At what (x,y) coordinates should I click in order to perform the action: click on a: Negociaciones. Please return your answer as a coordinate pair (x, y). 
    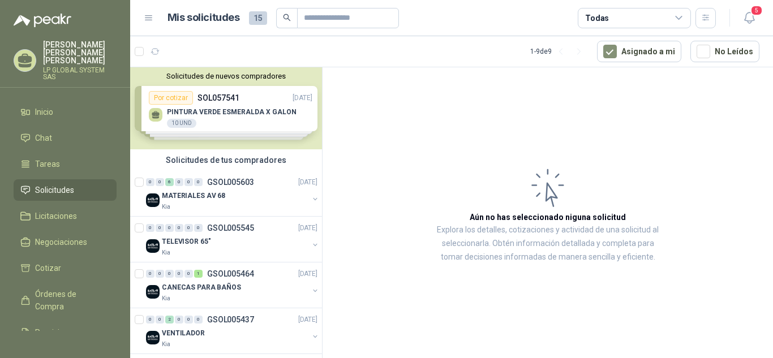
    Looking at the image, I should click on (65, 242).